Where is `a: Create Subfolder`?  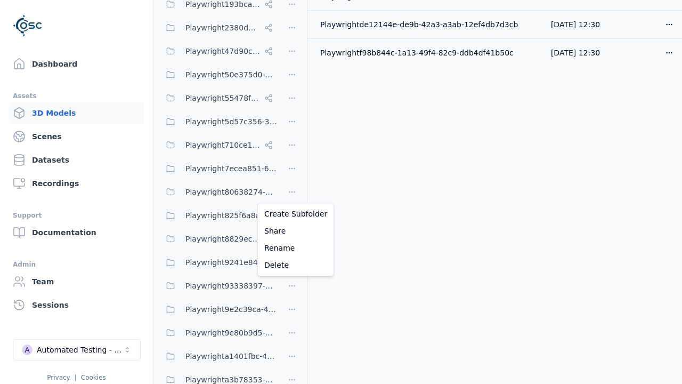
a: Create Subfolder is located at coordinates (296, 214).